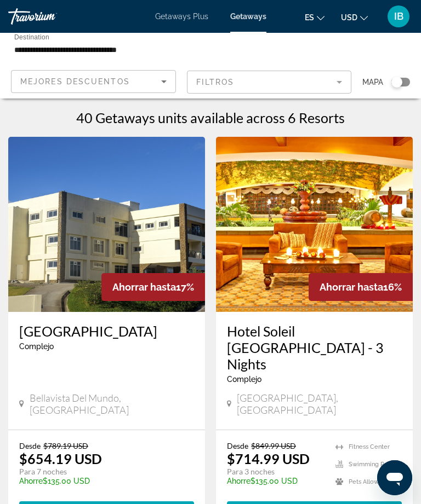 This screenshot has height=504, width=421. Describe the element at coordinates (248, 16) in the screenshot. I see `a: Getaways` at that location.